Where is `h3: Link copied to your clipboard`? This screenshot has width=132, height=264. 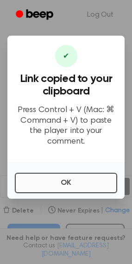 h3: Link copied to your clipboard is located at coordinates (66, 85).